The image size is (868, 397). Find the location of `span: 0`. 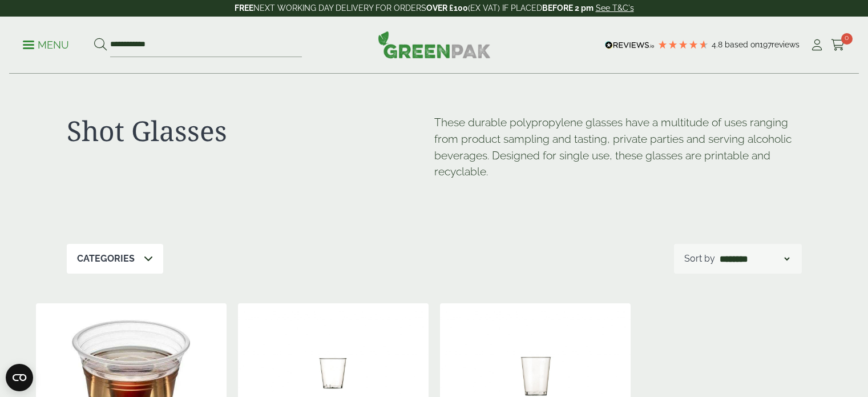

span: 0 is located at coordinates (847, 39).